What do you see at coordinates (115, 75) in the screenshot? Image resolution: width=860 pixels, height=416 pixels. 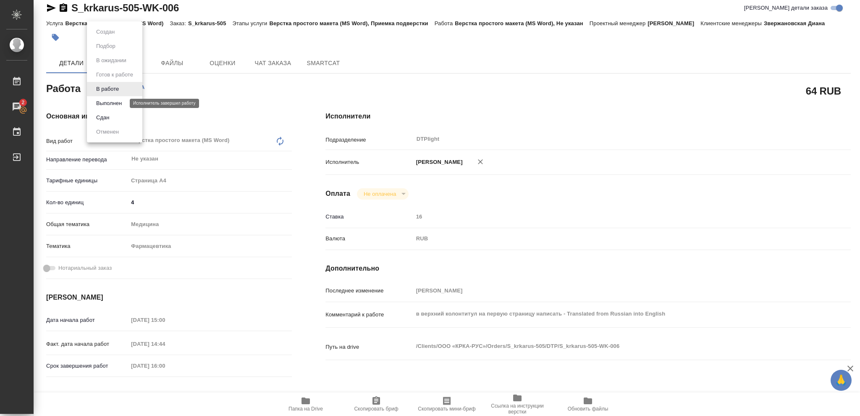 I see `button: Готов к работе` at bounding box center [115, 75].